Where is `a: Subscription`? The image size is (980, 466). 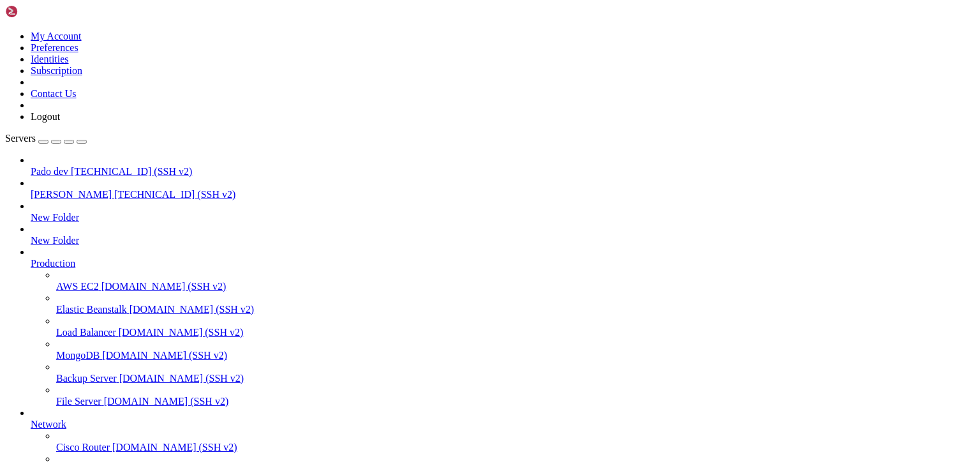 a: Subscription is located at coordinates (56, 71).